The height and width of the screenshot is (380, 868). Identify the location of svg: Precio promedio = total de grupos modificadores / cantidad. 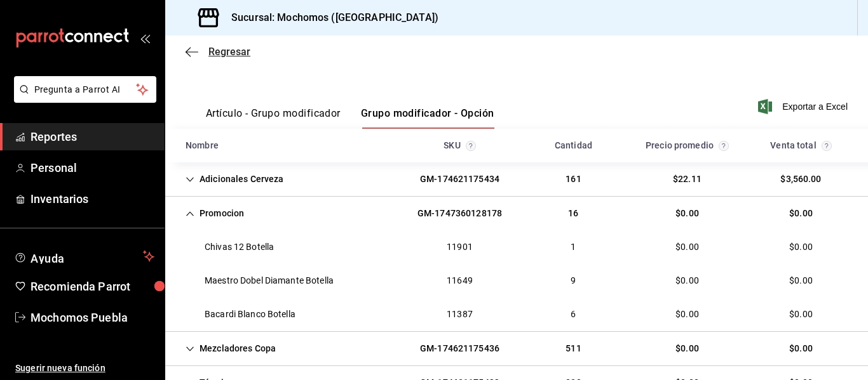
(724, 146).